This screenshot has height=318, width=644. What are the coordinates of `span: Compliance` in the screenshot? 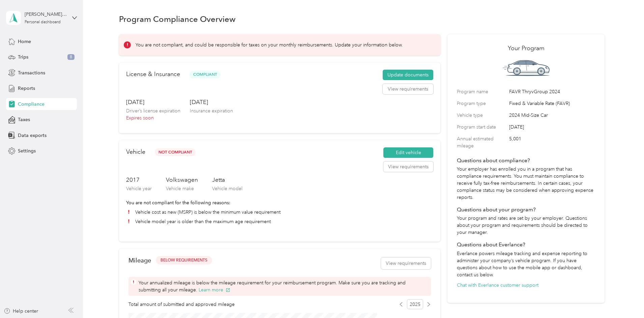 It's located at (31, 104).